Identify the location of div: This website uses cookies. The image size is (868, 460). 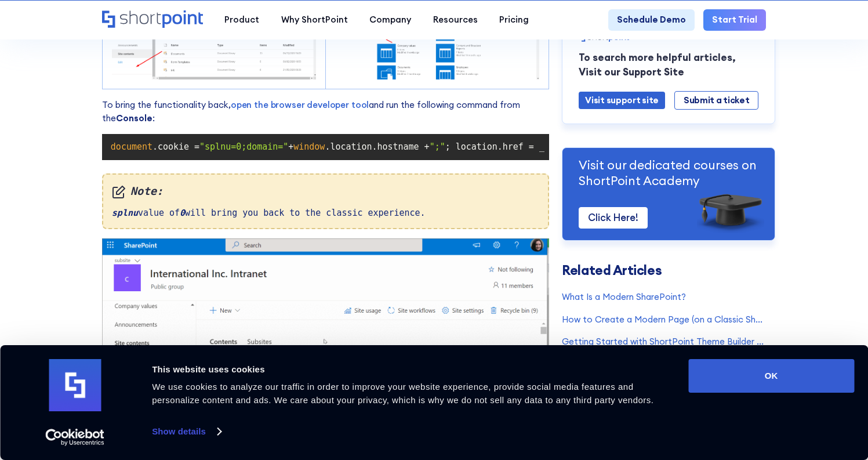
(413, 370).